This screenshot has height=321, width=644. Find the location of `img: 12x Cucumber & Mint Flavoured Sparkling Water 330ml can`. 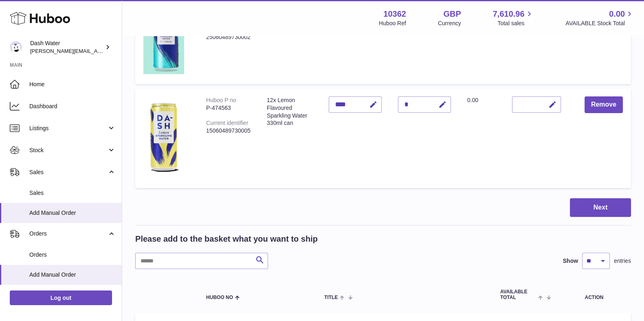

img: 12x Cucumber & Mint Flavoured Sparkling Water 330ml can is located at coordinates (163, 38).